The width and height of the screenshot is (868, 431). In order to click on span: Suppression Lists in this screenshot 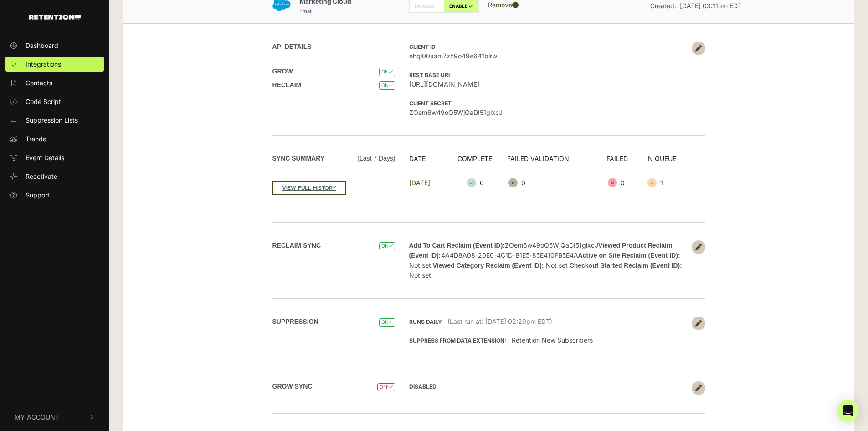, I will do `click(51, 120)`.